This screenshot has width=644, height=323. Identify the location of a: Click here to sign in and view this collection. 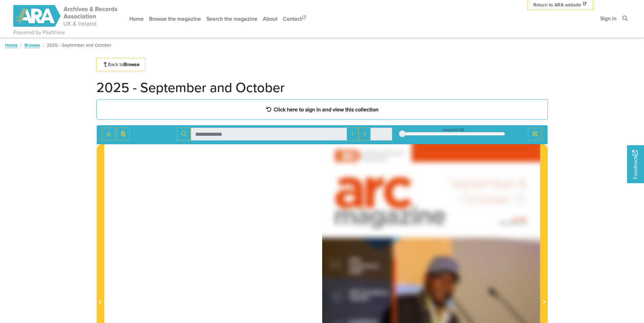
(322, 110).